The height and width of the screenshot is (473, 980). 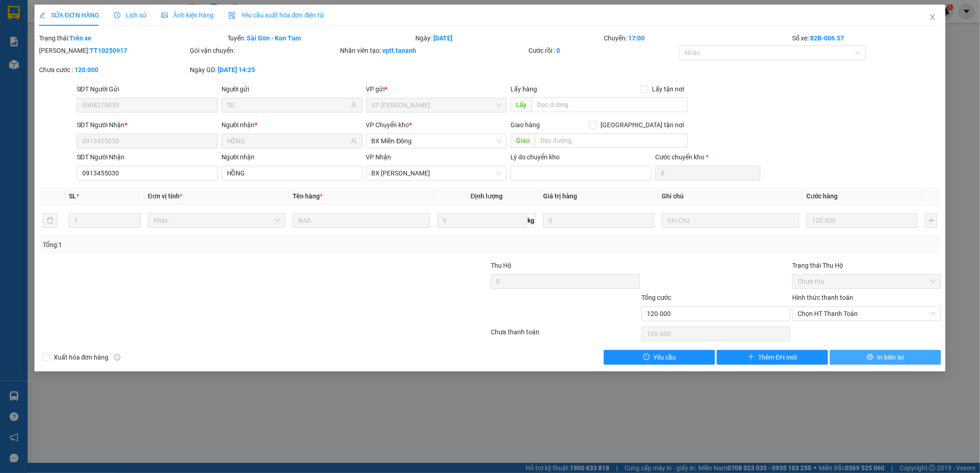 I want to click on b: 0, so click(x=558, y=50).